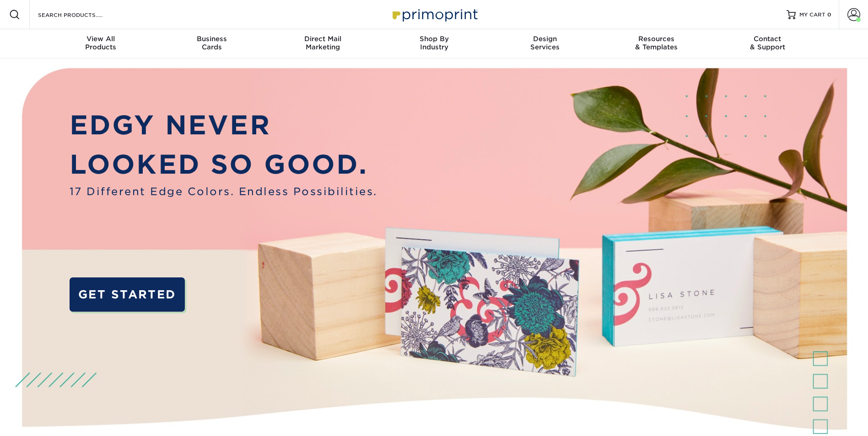  Describe the element at coordinates (829, 15) in the screenshot. I see `span: 0` at that location.